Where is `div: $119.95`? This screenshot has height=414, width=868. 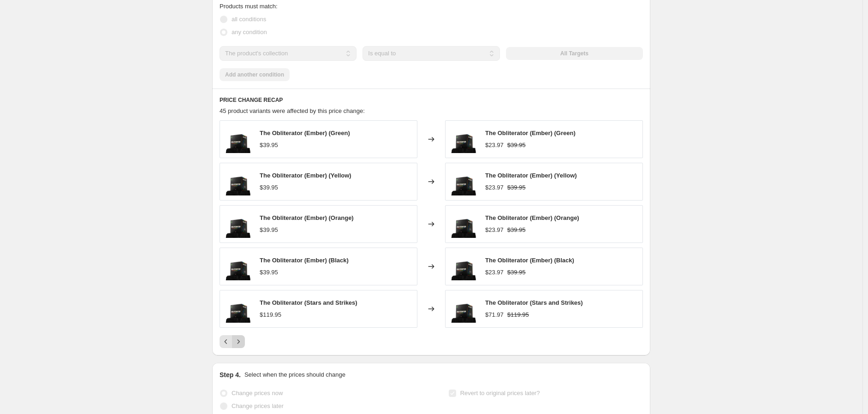
div: $119.95 is located at coordinates (270, 315).